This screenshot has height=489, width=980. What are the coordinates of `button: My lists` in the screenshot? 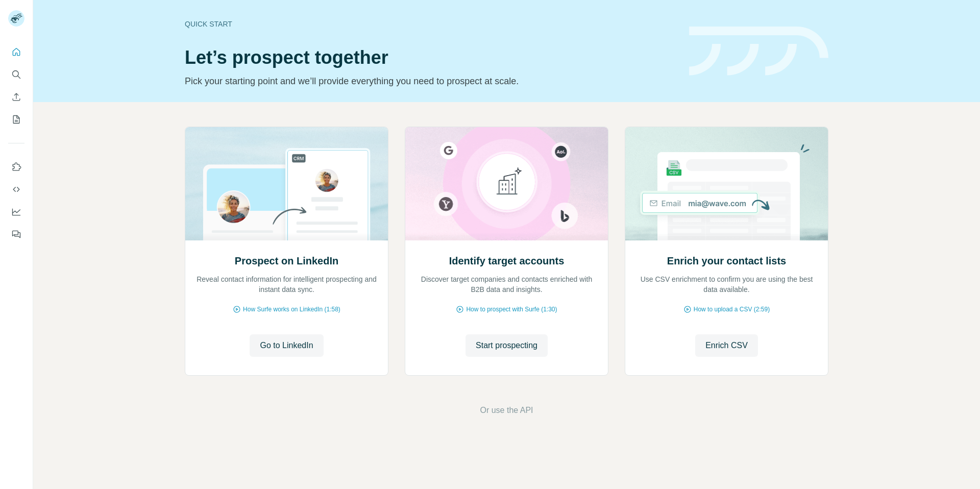 It's located at (16, 120).